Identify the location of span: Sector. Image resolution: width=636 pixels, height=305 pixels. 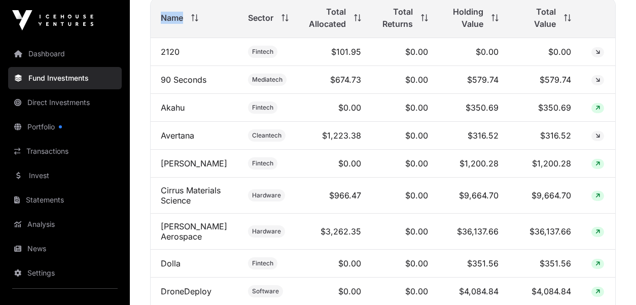
(261, 18).